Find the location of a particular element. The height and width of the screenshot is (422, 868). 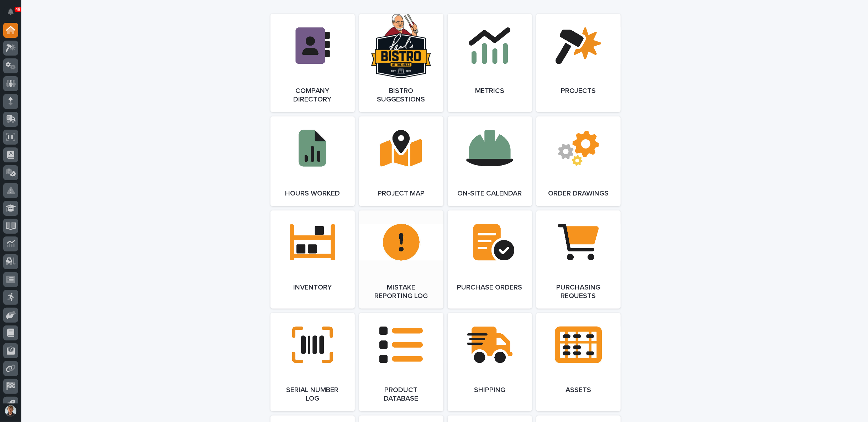

a: Purchasing Requests is located at coordinates (578, 260).